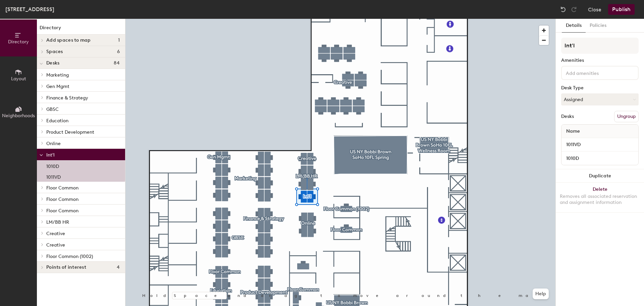 The height and width of the screenshot is (306, 644). Describe the element at coordinates (574, 9) in the screenshot. I see `img: Redo` at that location.